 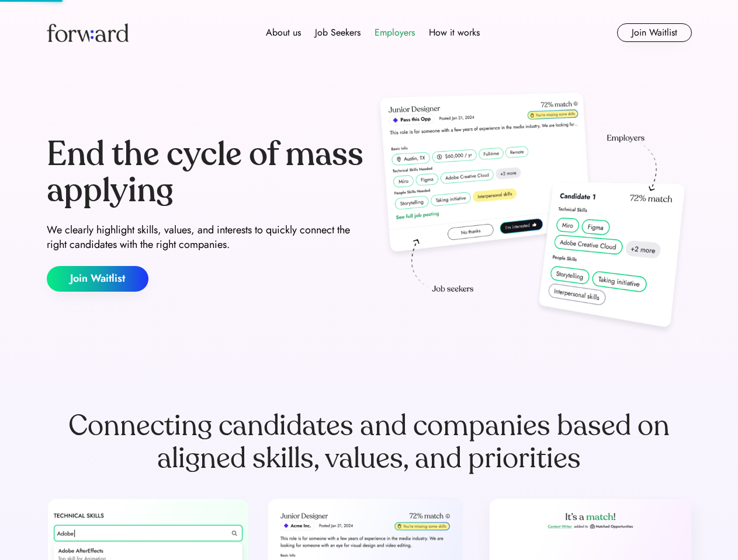 What do you see at coordinates (395, 32) in the screenshot?
I see `div: Employers` at bounding box center [395, 32].